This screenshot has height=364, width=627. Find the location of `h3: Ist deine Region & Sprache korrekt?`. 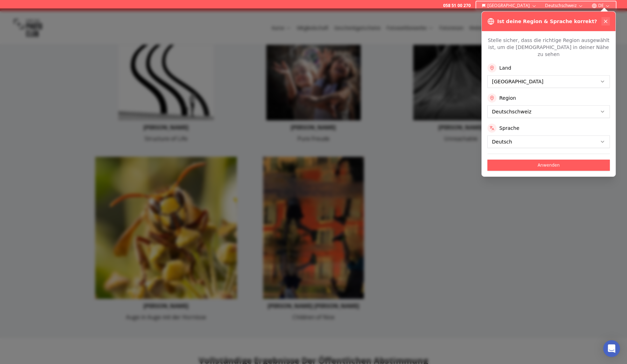

h3: Ist deine Region & Sprache korrekt? is located at coordinates (547, 21).